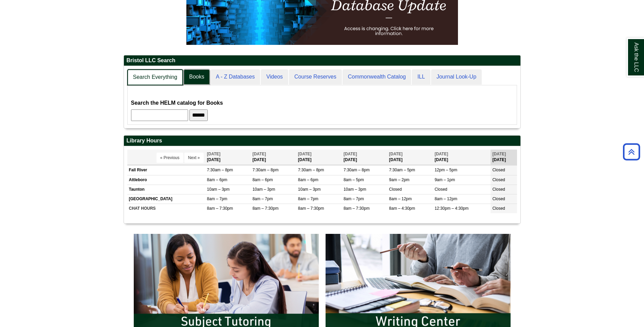  I want to click on h2: Library Hours, so click(322, 141).